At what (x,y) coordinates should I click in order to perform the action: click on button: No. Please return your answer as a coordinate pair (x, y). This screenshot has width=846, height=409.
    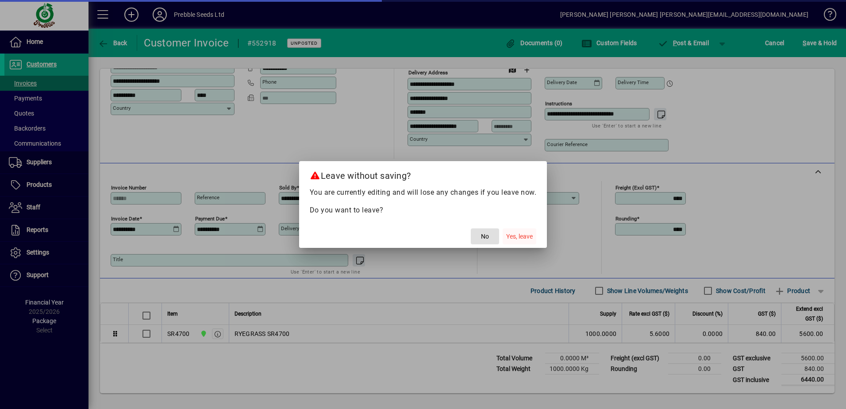
    Looking at the image, I should click on (485, 236).